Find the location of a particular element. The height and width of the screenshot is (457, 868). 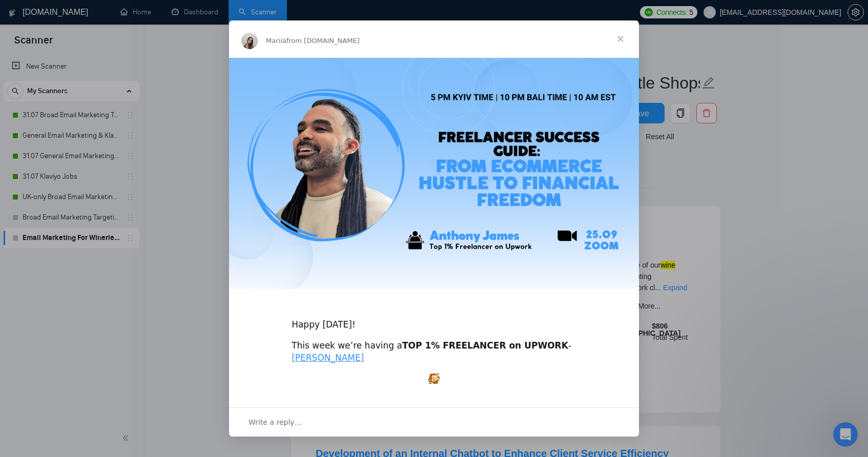

div: This week we’re having a - is located at coordinates (434, 352).